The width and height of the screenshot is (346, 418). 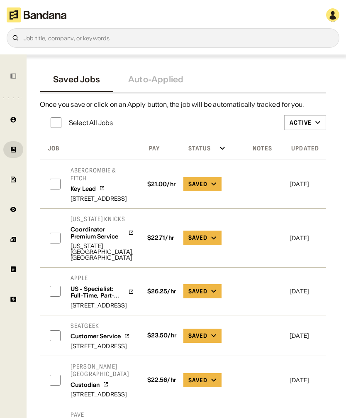 What do you see at coordinates (96, 336) in the screenshot?
I see `div: Customer Service` at bounding box center [96, 336].